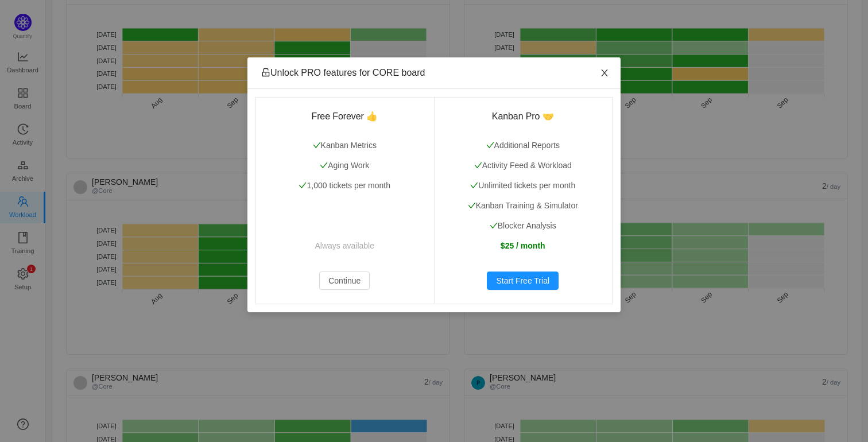 The width and height of the screenshot is (868, 442). Describe the element at coordinates (345, 166) in the screenshot. I see `p: Aging Work` at that location.